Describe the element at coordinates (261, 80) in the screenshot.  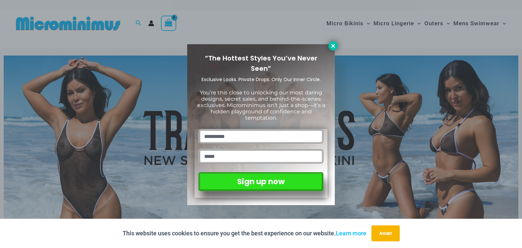
I see `span: Exclusive Looks. Private Drops. Only Our Inner Circle.` at that location.